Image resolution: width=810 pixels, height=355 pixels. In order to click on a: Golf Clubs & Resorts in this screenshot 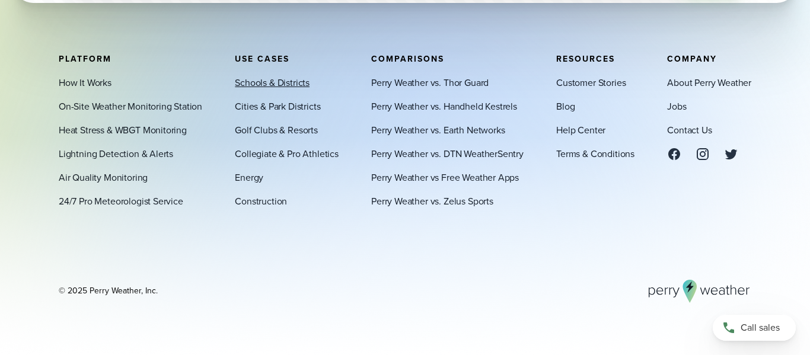, I will do `click(276, 130)`.